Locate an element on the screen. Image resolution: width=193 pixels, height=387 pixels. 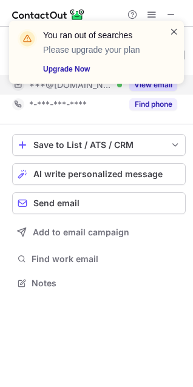
span: AI write personalized message is located at coordinates (98, 174).